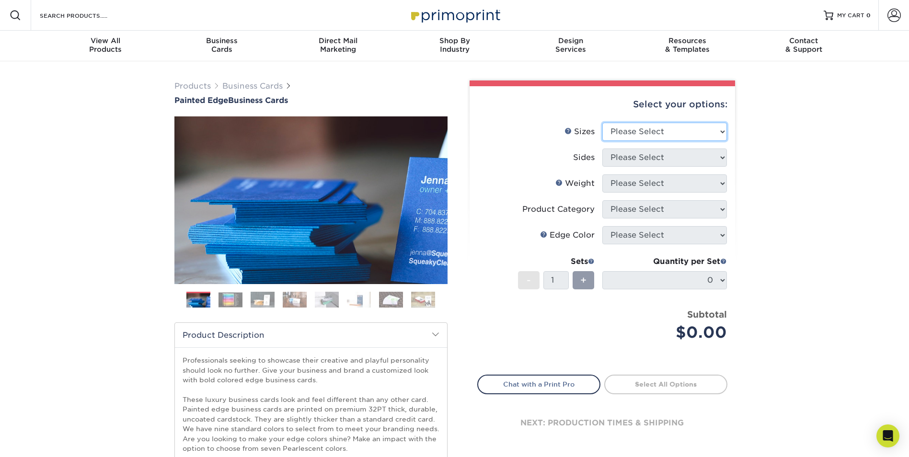  Describe the element at coordinates (665, 384) in the screenshot. I see `a: Select All Options` at that location.